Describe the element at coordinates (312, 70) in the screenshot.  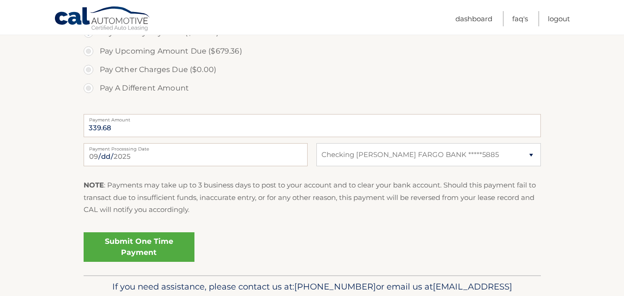
I see `label: Pay Other Charges Due ($0.00)` at that location.